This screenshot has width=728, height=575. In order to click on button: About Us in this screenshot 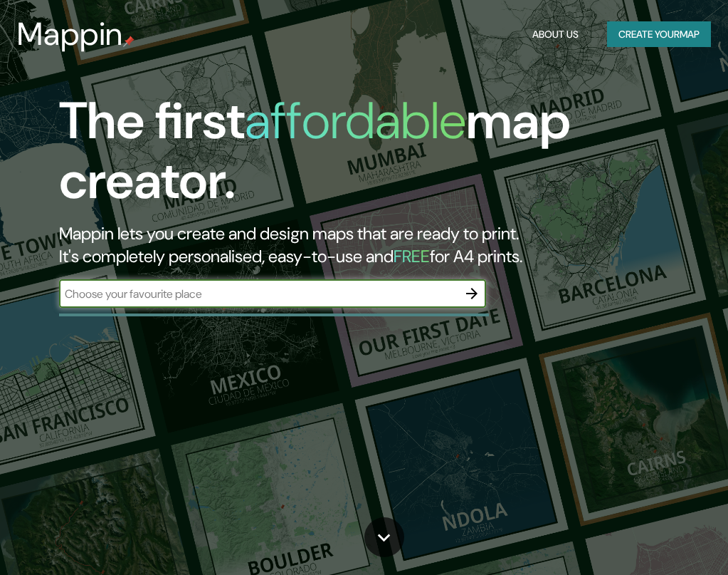, I will do `click(555, 34)`.